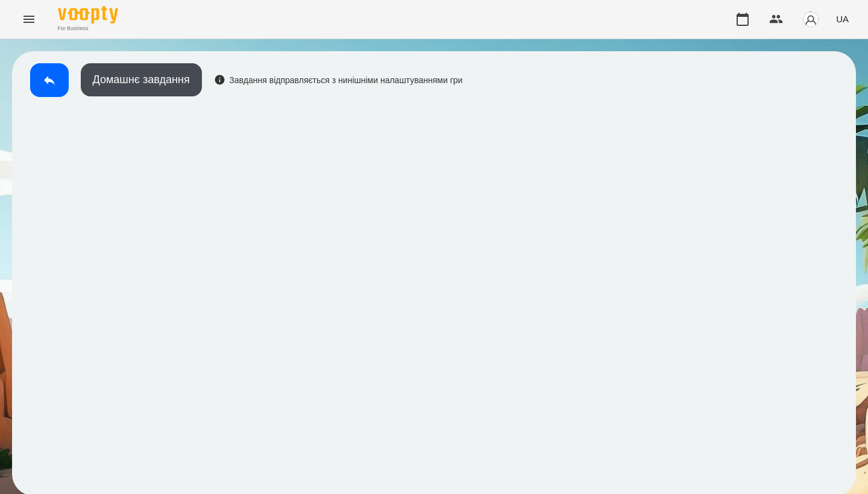  Describe the element at coordinates (842, 18) in the screenshot. I see `span: UA` at that location.